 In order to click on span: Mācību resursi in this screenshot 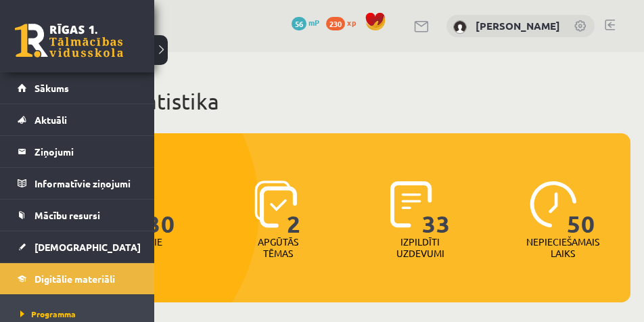, I will do `click(67, 215)`.